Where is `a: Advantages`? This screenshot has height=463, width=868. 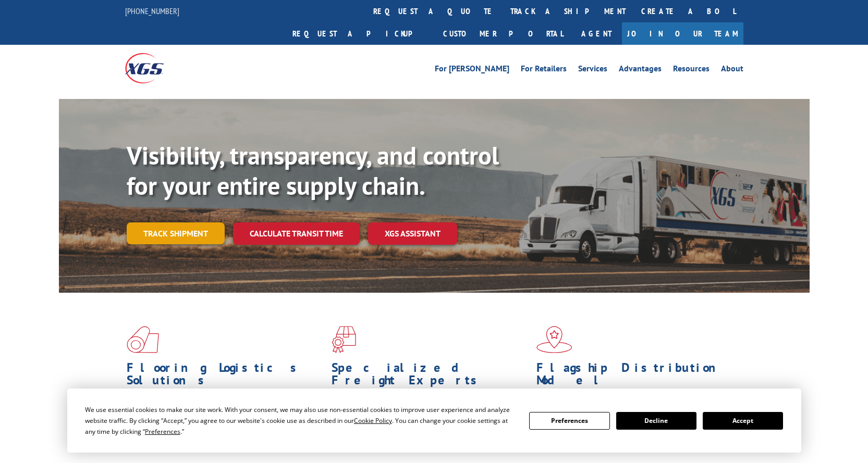 a: Advantages is located at coordinates (640, 70).